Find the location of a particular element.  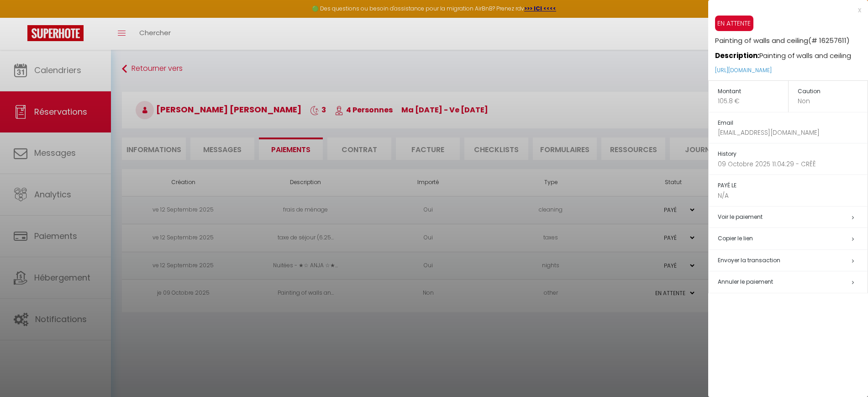

h5: Email is located at coordinates (793, 123).